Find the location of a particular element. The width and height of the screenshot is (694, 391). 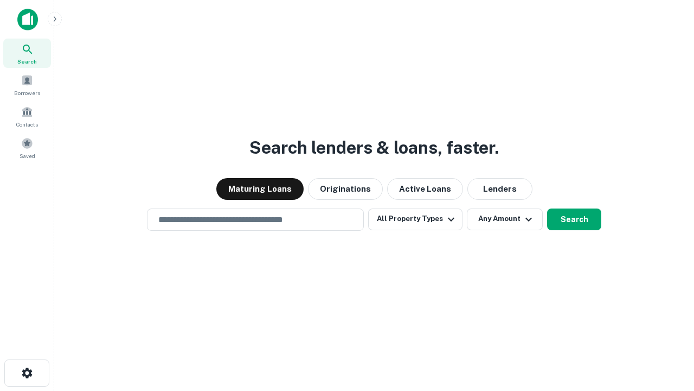

button: Search is located at coordinates (575, 219).